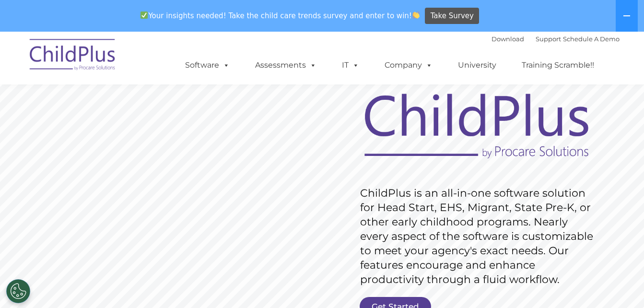 Image resolution: width=644 pixels, height=308 pixels. I want to click on a: University, so click(477, 65).